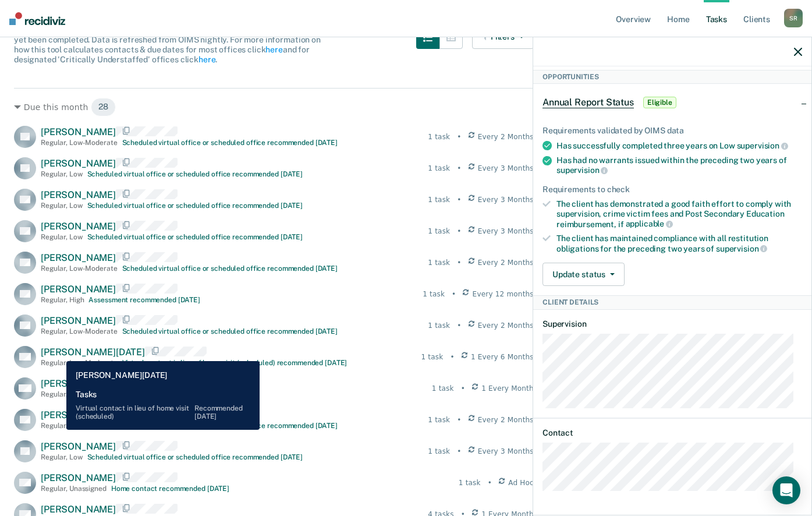 This screenshot has width=812, height=516. I want to click on span: 1 Every 6 Months, so click(502, 357).